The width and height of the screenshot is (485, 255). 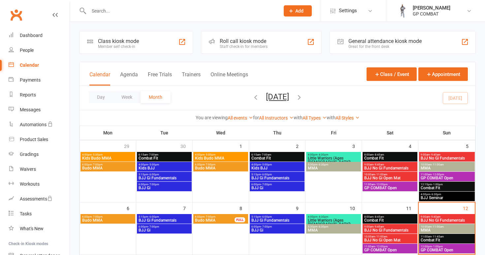 What do you see at coordinates (39, 184) in the screenshot?
I see `a: Workouts` at bounding box center [39, 184].